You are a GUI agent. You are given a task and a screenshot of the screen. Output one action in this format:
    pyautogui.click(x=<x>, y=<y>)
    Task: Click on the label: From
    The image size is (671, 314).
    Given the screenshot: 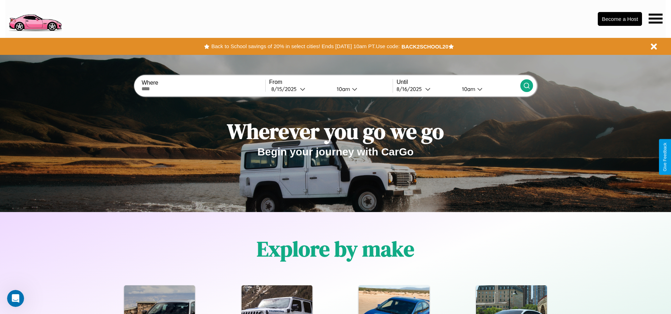 What is the action you would take?
    pyautogui.click(x=331, y=82)
    